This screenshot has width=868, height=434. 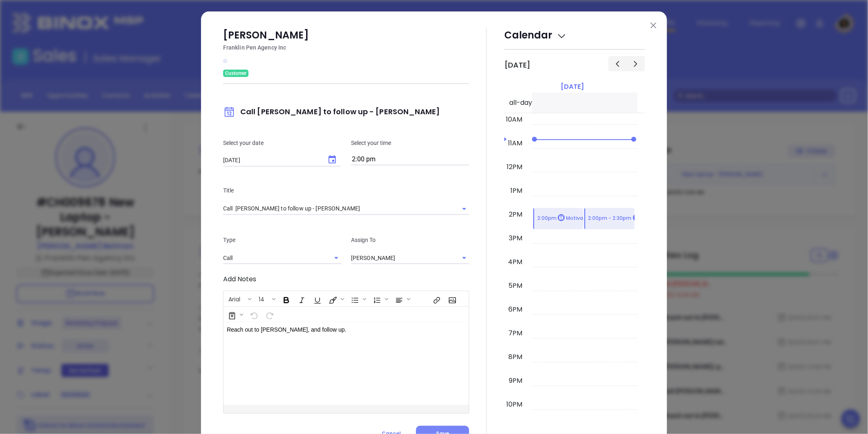 What do you see at coordinates (236, 299) in the screenshot?
I see `button: Arial` at bounding box center [236, 299].